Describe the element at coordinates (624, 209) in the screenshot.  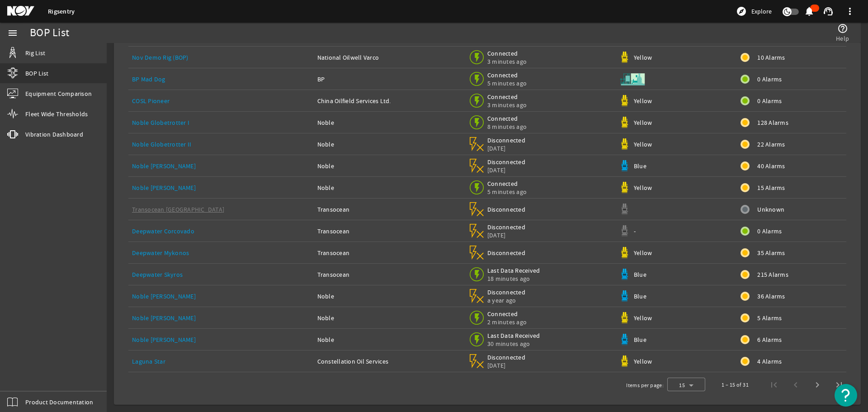
I see `img: Graypod.svg` at that location.